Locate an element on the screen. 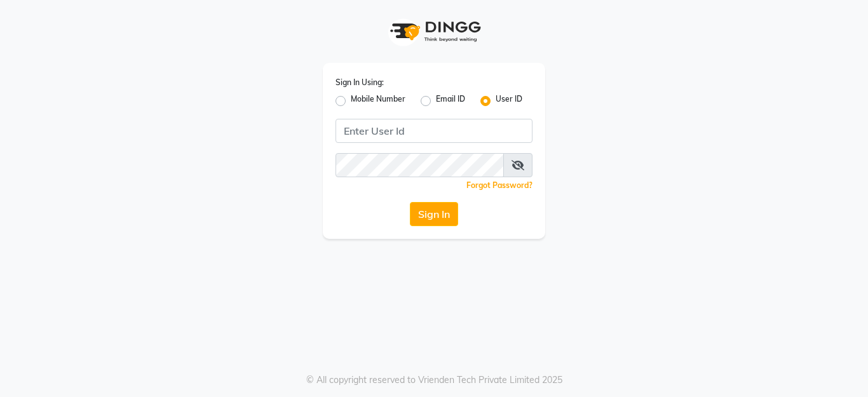  img: logo1.svg is located at coordinates (434, 31).